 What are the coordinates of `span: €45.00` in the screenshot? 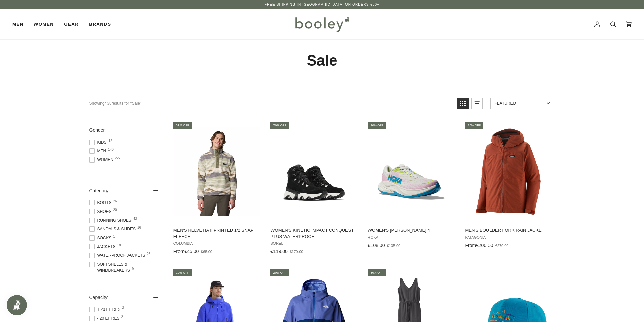 It's located at (192, 251).